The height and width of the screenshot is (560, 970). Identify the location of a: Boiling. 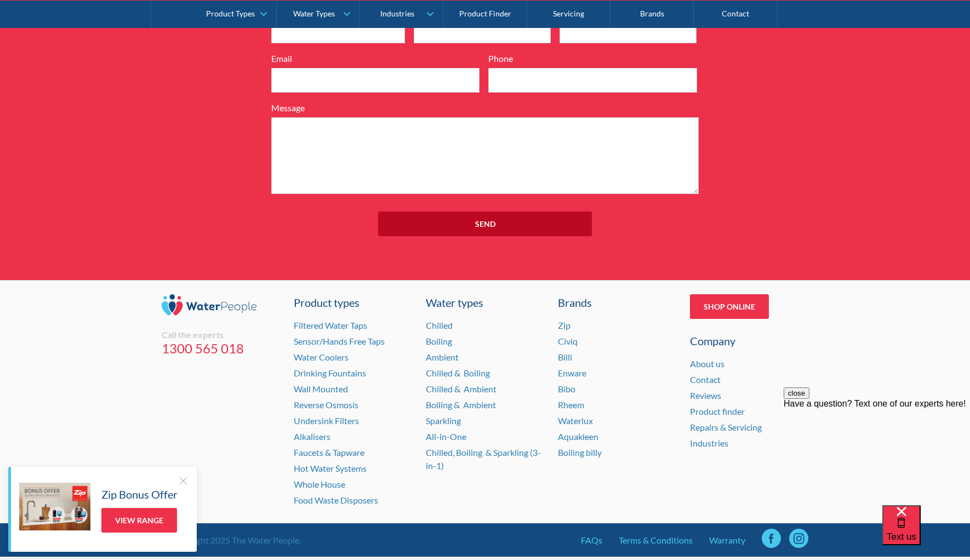
(439, 341).